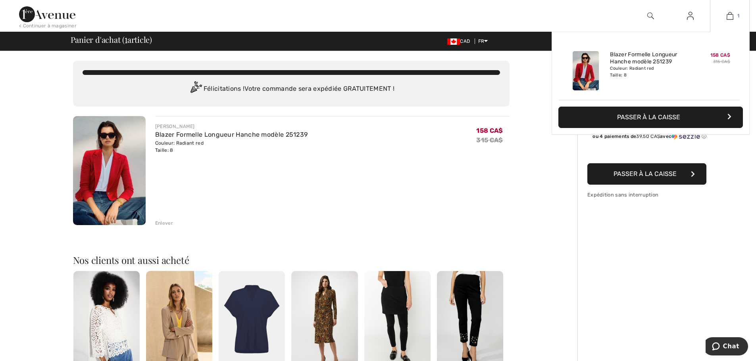 Image resolution: width=756 pixels, height=361 pixels. I want to click on span: Panier d'achat ( article), so click(111, 40).